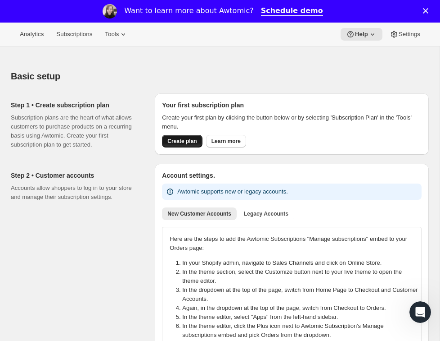 This screenshot has width=440, height=341. What do you see at coordinates (110, 11) in the screenshot?
I see `img: Profile image for Emily` at bounding box center [110, 11].